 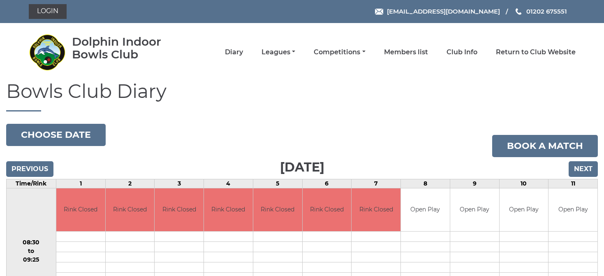 What do you see at coordinates (376, 183) in the screenshot?
I see `td: 7` at bounding box center [376, 183].